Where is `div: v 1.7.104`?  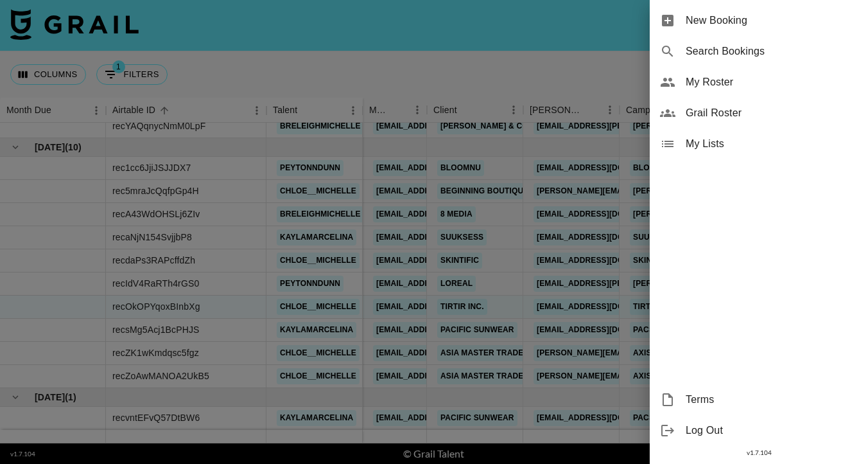 div: v 1.7.104 is located at coordinates (759, 452).